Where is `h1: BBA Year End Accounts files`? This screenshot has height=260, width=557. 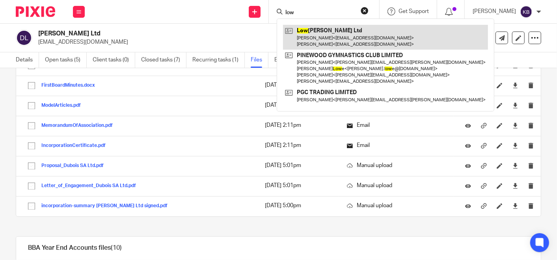
h1: BBA Year End Accounts files is located at coordinates (75, 248).